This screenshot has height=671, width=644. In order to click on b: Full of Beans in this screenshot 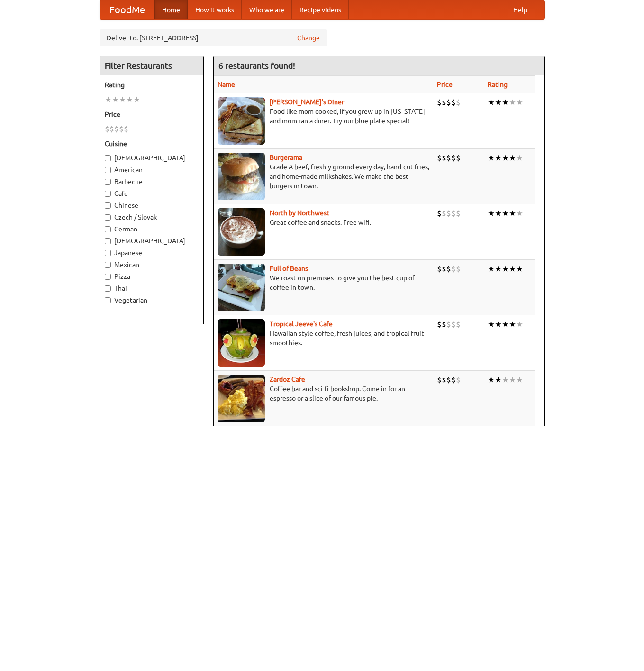, I will do `click(289, 268)`.